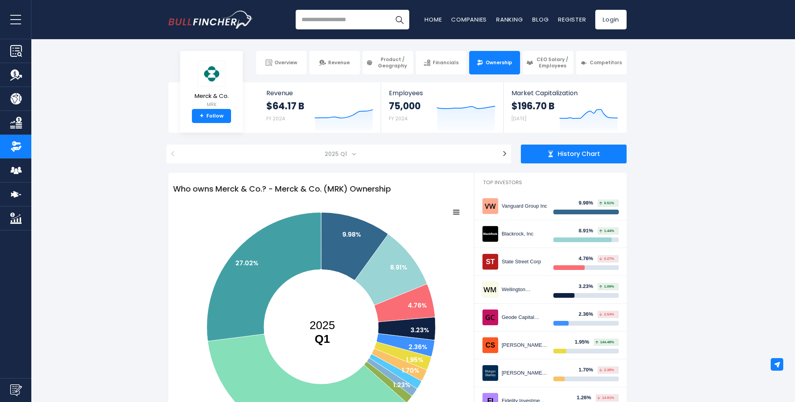 Image resolution: width=795 pixels, height=402 pixels. Describe the element at coordinates (588, 314) in the screenshot. I see `div: 2.36%` at that location.